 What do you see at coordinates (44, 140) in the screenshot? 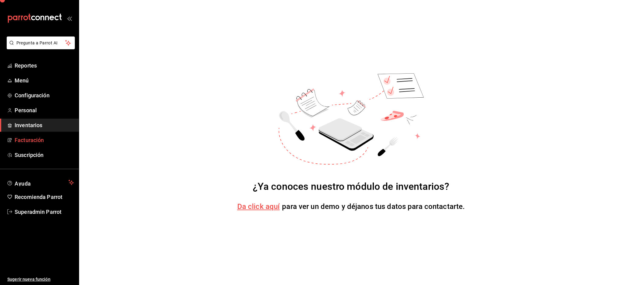
I see `span: Facturación` at bounding box center [44, 140].